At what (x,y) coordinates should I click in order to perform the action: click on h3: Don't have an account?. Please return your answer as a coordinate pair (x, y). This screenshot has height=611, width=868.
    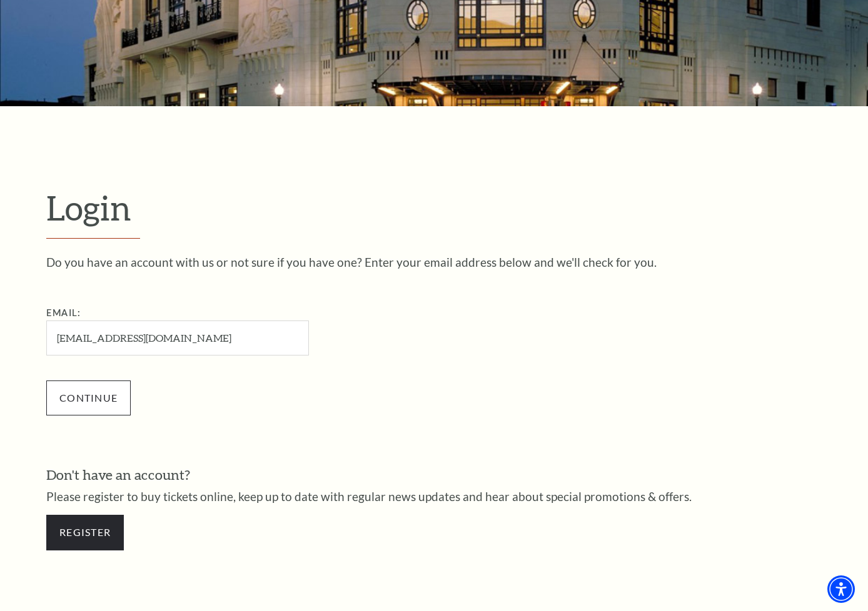
    Looking at the image, I should click on (434, 475).